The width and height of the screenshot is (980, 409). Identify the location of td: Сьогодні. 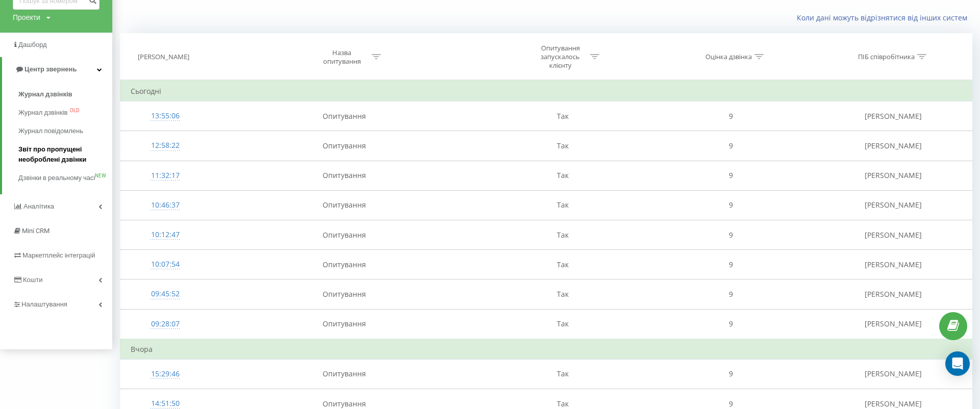
(546, 92).